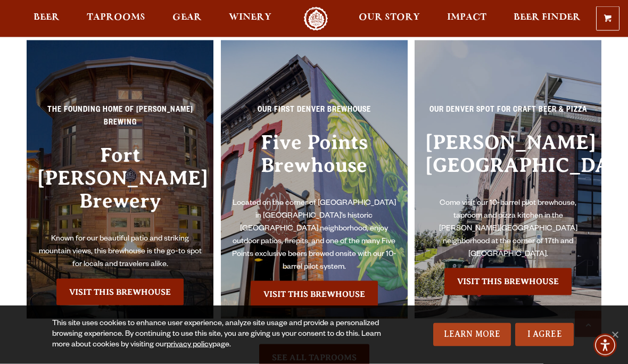 The height and width of the screenshot is (364, 628). I want to click on a: Odell Home, so click(315, 19).